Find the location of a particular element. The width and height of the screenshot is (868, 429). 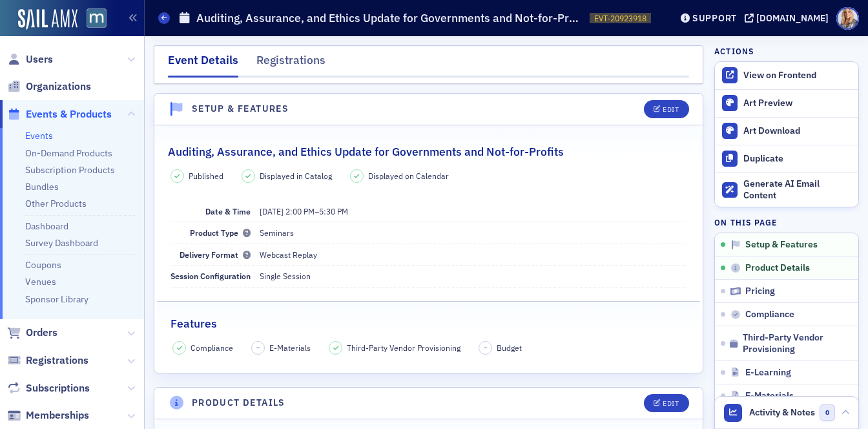

span: Delivery Format is located at coordinates (215, 255).